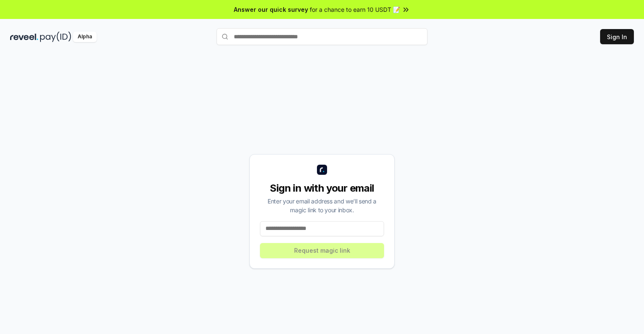 This screenshot has height=334, width=644. What do you see at coordinates (271, 9) in the screenshot?
I see `span: Answer our quick survey` at bounding box center [271, 9].